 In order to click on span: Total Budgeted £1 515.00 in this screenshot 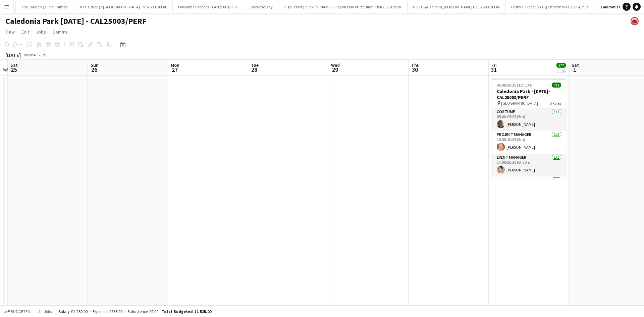, I will do `click(187, 311)`.